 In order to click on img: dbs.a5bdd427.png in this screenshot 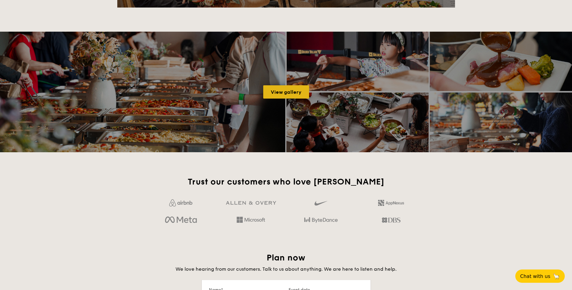, I will do `click(391, 220)`.